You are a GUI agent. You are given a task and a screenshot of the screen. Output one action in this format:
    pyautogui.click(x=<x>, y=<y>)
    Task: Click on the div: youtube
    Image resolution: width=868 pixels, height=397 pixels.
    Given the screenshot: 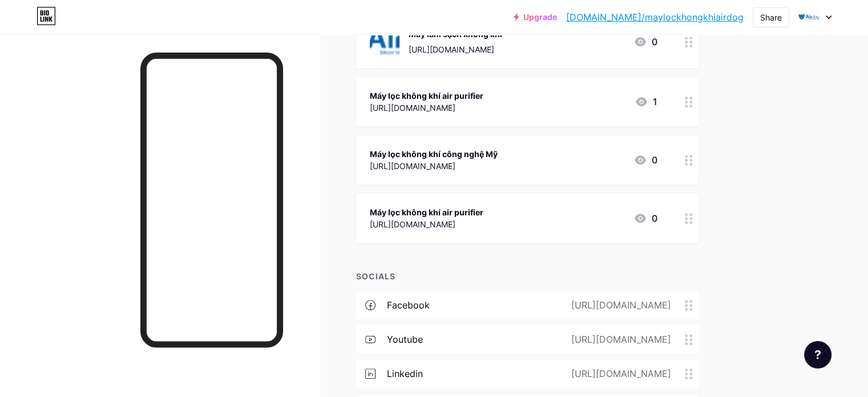 What is the action you would take?
    pyautogui.click(x=404, y=339)
    